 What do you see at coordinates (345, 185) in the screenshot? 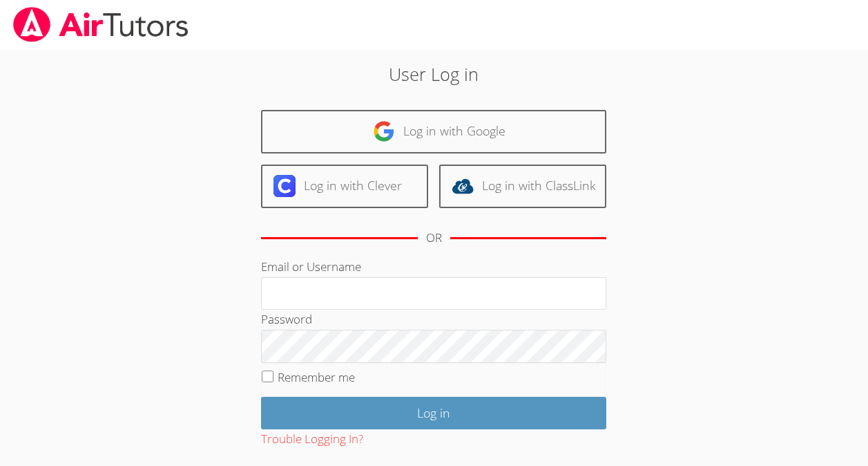
I see `a: Log in with Clever` at bounding box center [345, 185].